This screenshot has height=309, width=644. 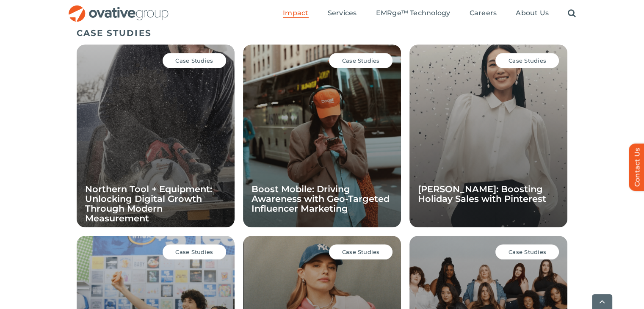 I want to click on a: About Us, so click(x=532, y=13).